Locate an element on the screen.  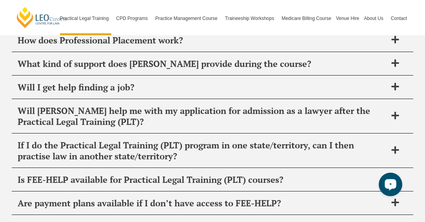
a: Traineeship Workshops is located at coordinates (251, 18).